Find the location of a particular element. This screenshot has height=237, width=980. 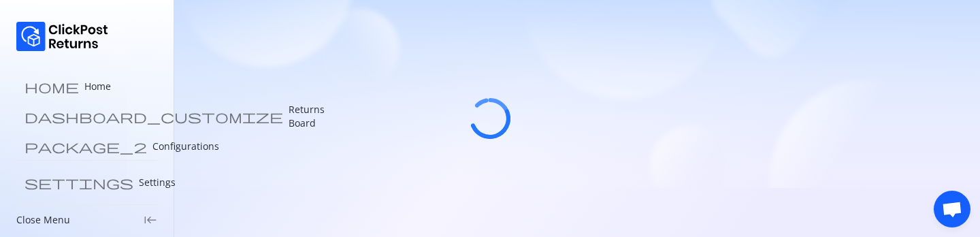

p: Configurations is located at coordinates (186, 146).